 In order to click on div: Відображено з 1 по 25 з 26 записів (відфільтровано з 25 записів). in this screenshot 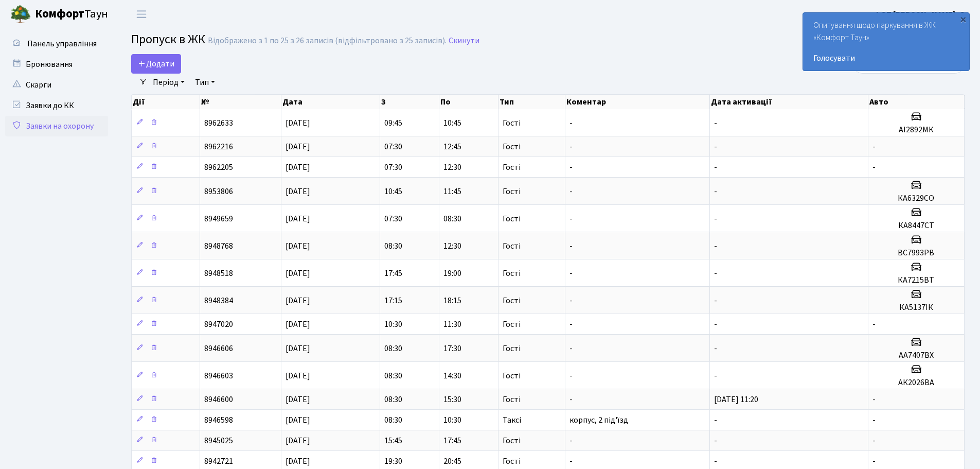, I will do `click(327, 40)`.